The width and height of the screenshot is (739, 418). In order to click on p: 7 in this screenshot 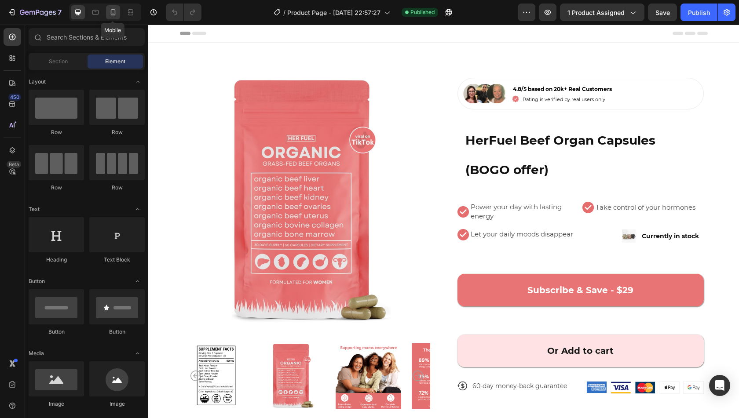, I will do `click(59, 12)`.